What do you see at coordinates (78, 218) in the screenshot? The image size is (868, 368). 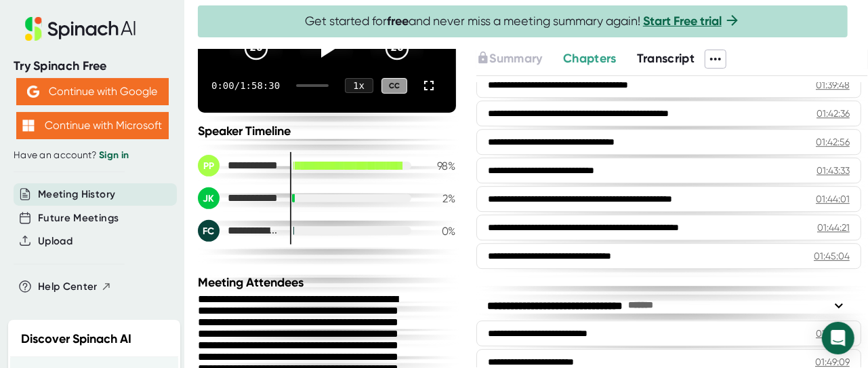 I see `span: Future Meetings` at bounding box center [78, 218].